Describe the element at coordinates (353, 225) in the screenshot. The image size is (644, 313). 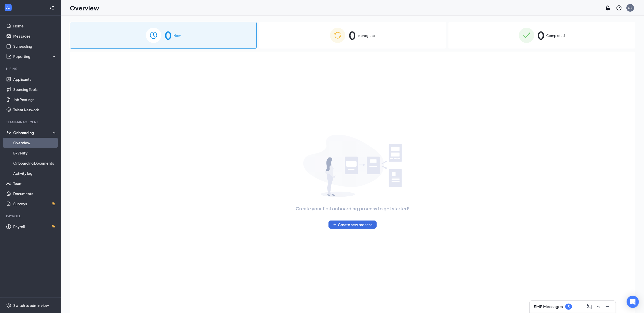
I see `button: PlusCreate new process` at that location.